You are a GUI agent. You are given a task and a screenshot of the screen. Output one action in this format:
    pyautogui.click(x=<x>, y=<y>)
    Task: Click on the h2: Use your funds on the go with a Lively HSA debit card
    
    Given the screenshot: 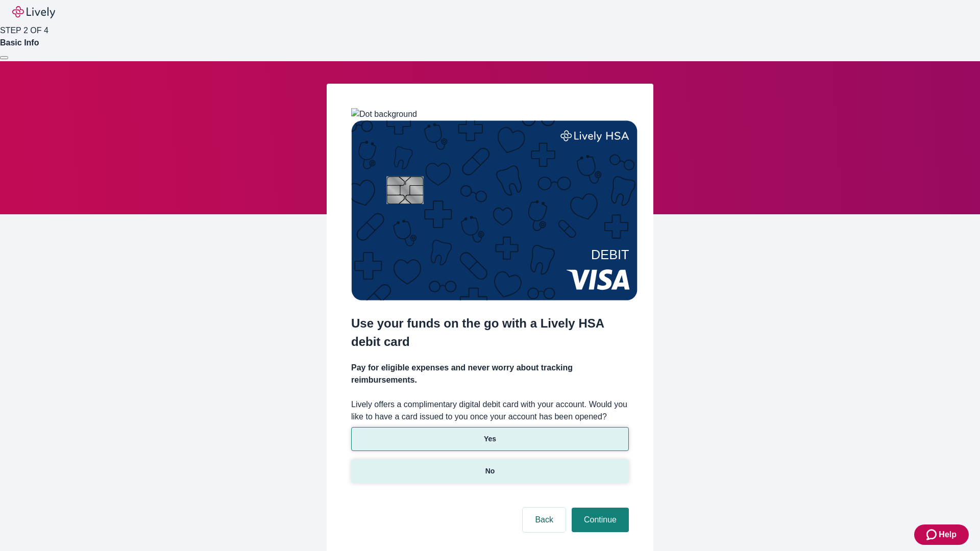 What is the action you would take?
    pyautogui.click(x=490, y=333)
    